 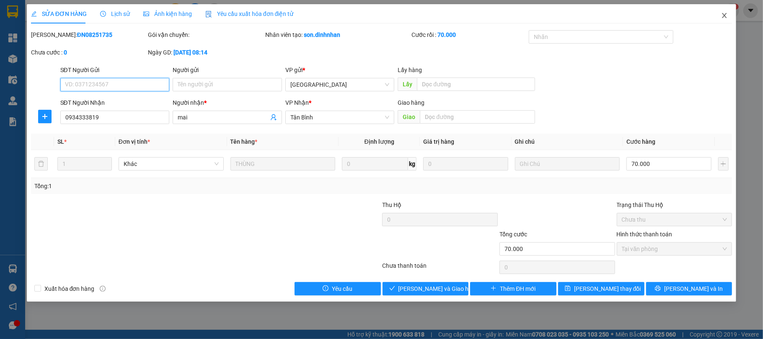 What do you see at coordinates (244, 142) in the screenshot?
I see `span: Tên hàng` at bounding box center [244, 142].